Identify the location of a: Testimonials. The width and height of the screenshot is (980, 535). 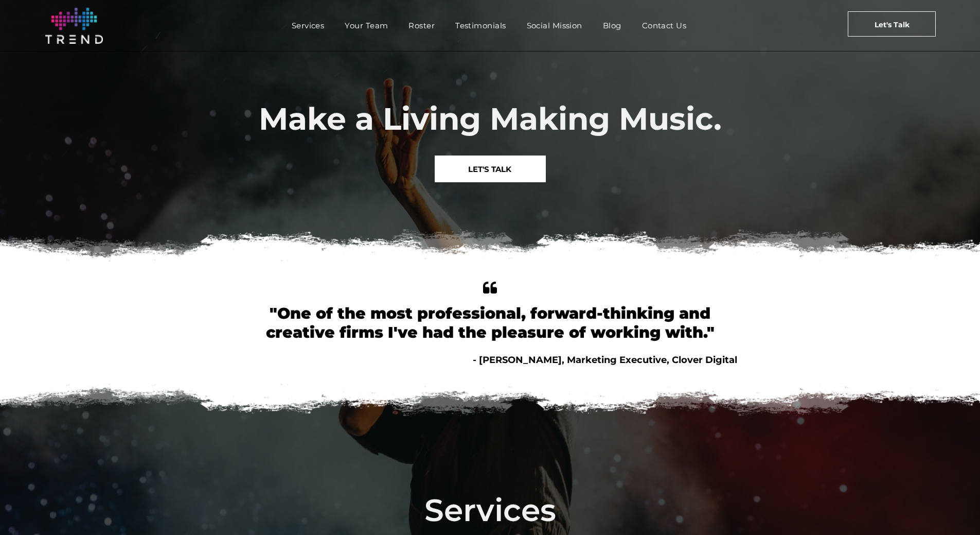
(481, 25).